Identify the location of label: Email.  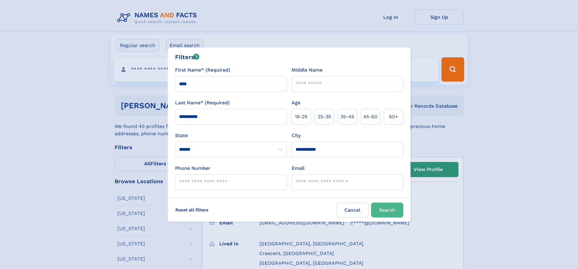
(298, 168).